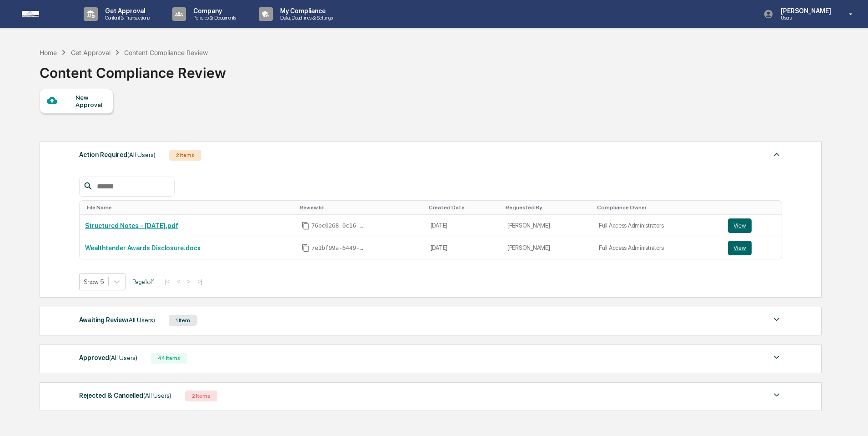  What do you see at coordinates (144, 282) in the screenshot?
I see `span: Page 1 of 1` at bounding box center [144, 282].